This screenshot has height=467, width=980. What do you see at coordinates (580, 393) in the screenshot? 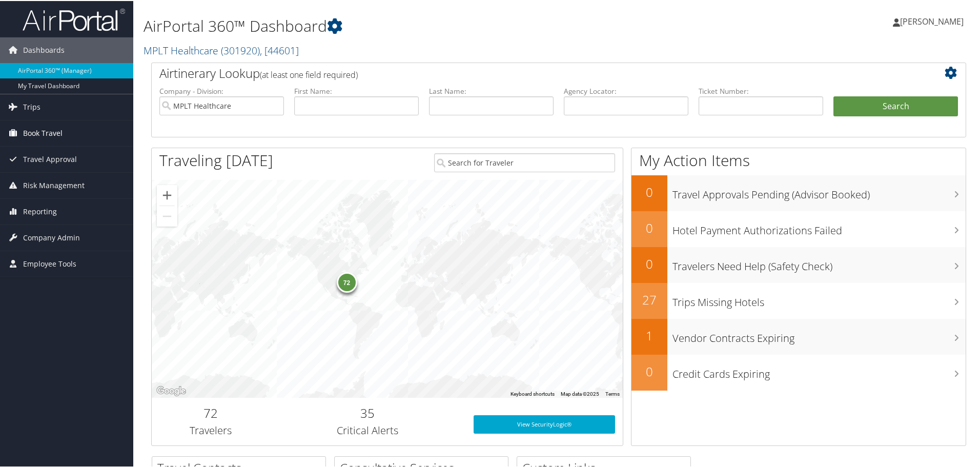
I see `span: Map data ©2025` at bounding box center [580, 393].